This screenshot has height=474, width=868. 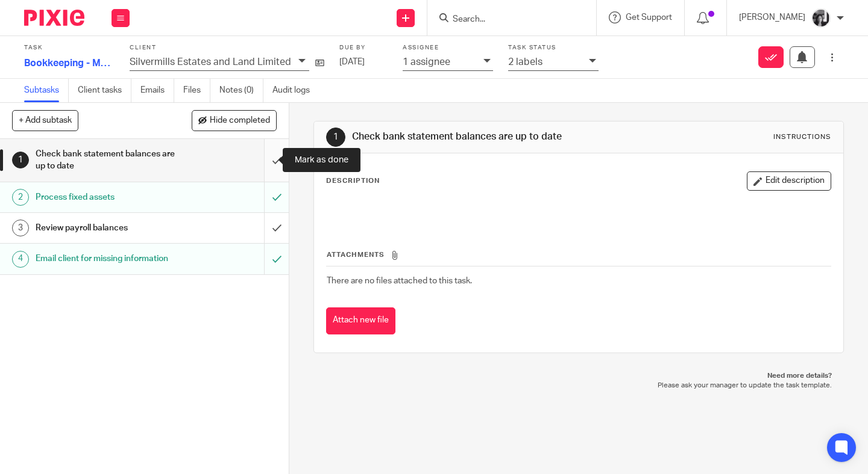 I want to click on img: IMG_7103.jpg, so click(x=821, y=18).